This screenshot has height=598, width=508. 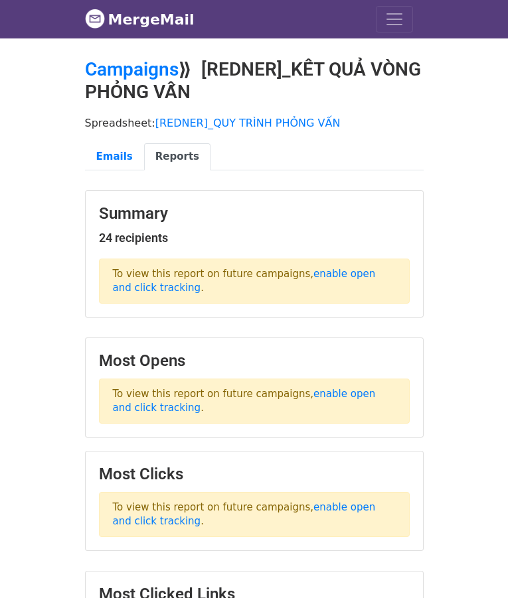 I want to click on a: Reports, so click(x=177, y=157).